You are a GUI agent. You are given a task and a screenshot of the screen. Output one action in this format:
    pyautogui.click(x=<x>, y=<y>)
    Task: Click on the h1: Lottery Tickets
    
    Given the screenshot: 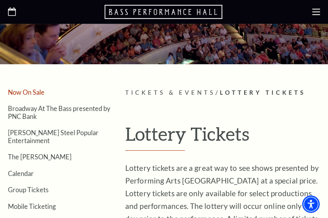 What is the action you would take?
    pyautogui.click(x=222, y=137)
    